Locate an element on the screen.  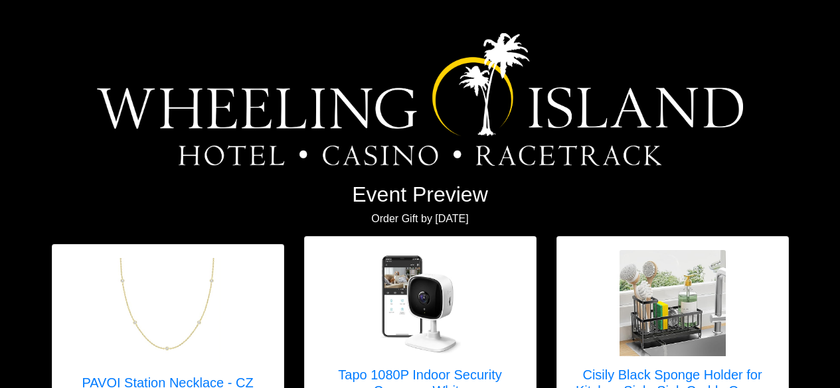
img: Logo is located at coordinates (420, 100).